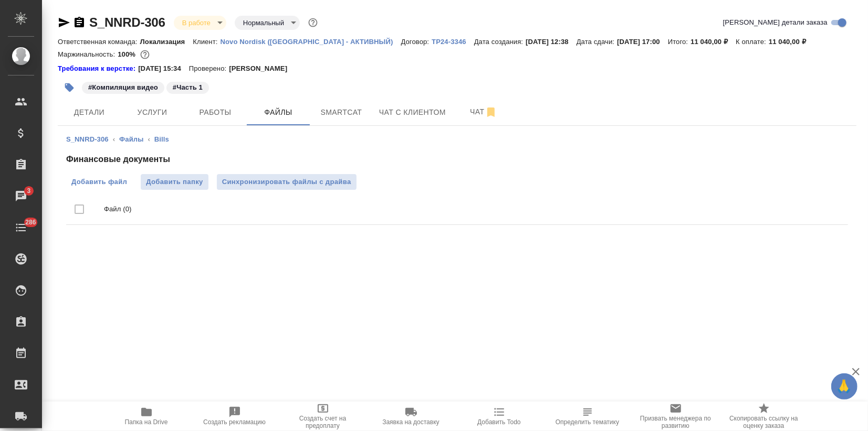  Describe the element at coordinates (99, 42) in the screenshot. I see `p: Ответственная команда:` at that location.